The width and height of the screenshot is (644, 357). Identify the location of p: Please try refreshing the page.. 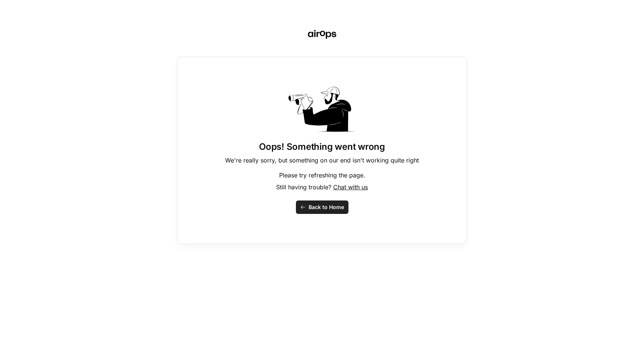
(322, 175).